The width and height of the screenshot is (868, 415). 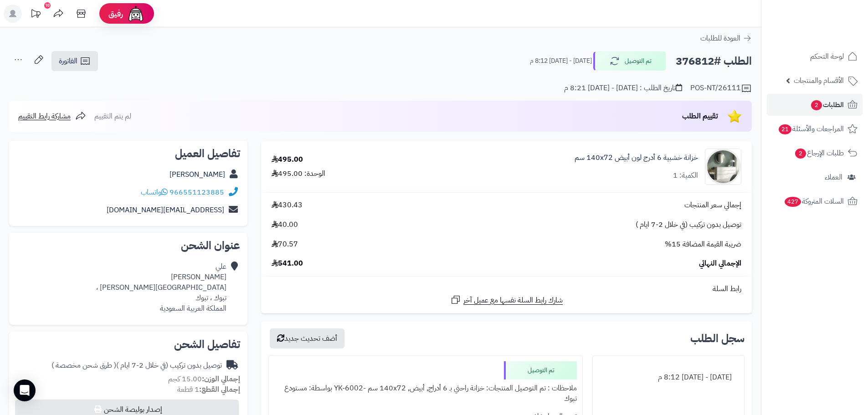 I want to click on div: الكمية: 1, so click(x=685, y=175).